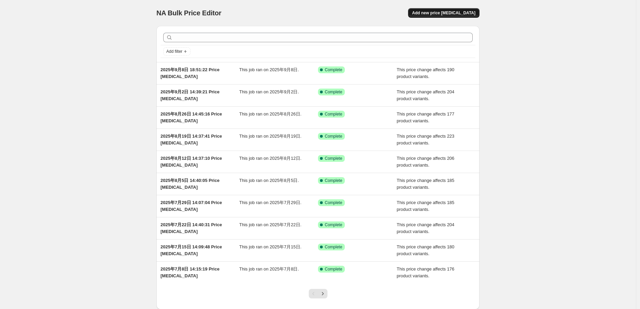 Image resolution: width=640 pixels, height=309 pixels. Describe the element at coordinates (426, 117) in the screenshot. I see `span: This price change affects 177 product variants.` at that location.